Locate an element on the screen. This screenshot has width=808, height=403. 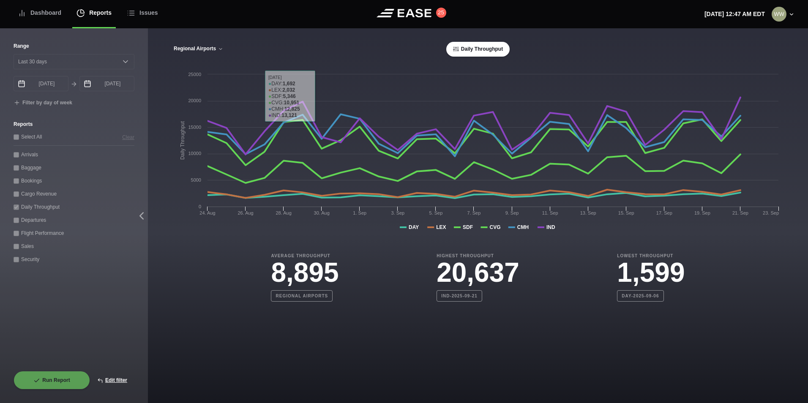
tspan: 3. Sep is located at coordinates (398, 213).